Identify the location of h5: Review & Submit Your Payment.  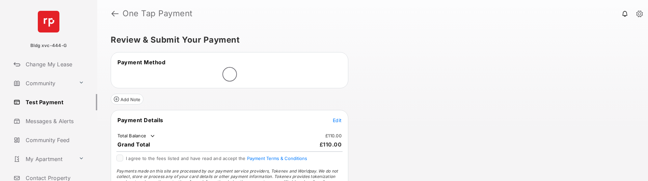
(370, 40).